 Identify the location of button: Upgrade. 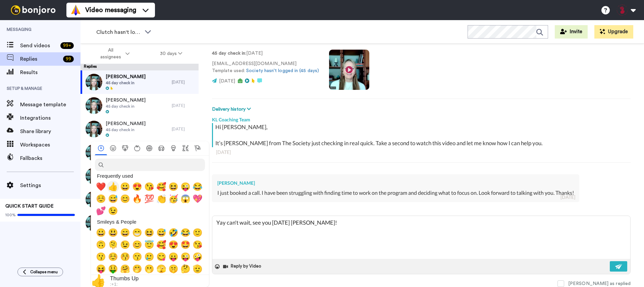
(614, 32).